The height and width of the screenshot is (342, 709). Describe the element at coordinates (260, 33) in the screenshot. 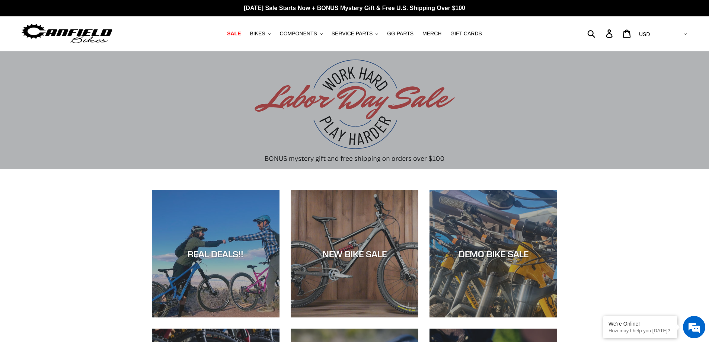

I see `button: BIKES` at that location.